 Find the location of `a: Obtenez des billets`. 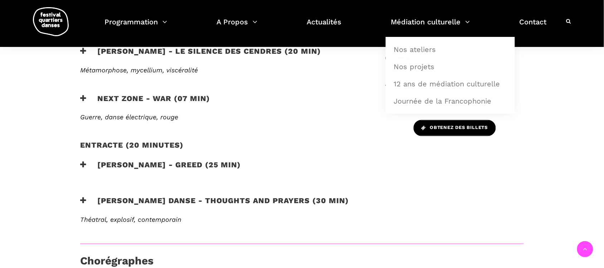

a: Obtenez des billets is located at coordinates (455, 128).